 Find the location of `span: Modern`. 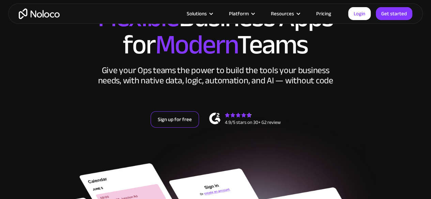

span: Modern is located at coordinates (196, 45).